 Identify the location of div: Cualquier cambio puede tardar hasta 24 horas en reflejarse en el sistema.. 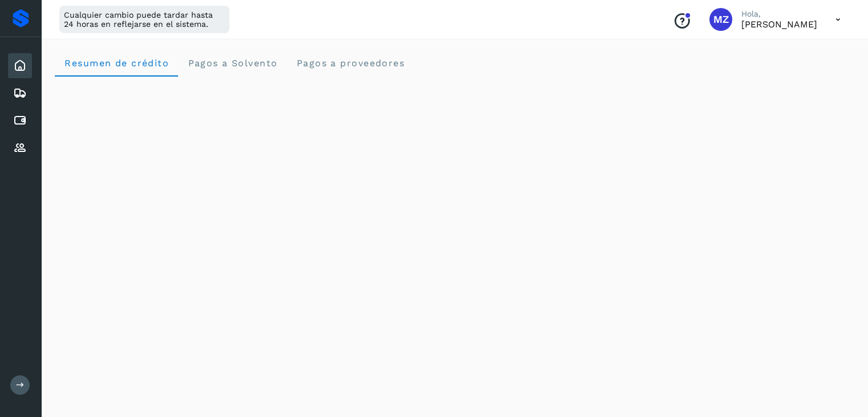
(145, 20).